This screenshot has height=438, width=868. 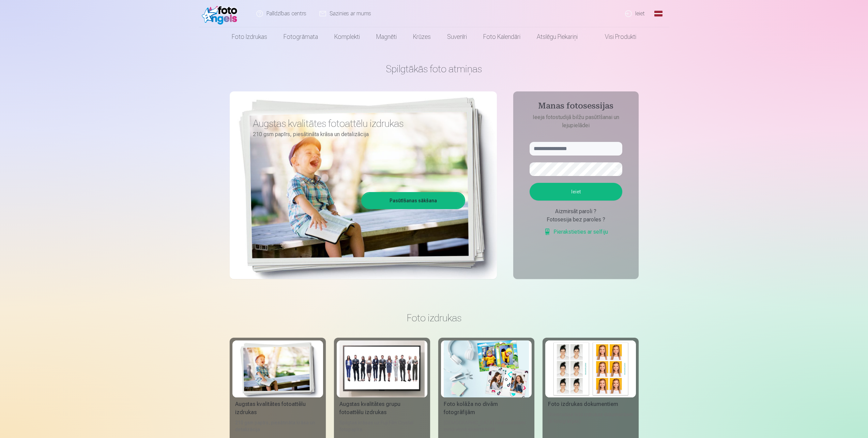 I want to click on a: Atslēgu piekariņi, so click(x=557, y=37).